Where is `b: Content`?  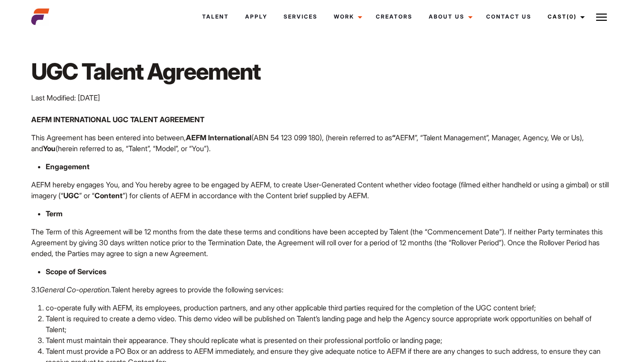 b: Content is located at coordinates (108, 196).